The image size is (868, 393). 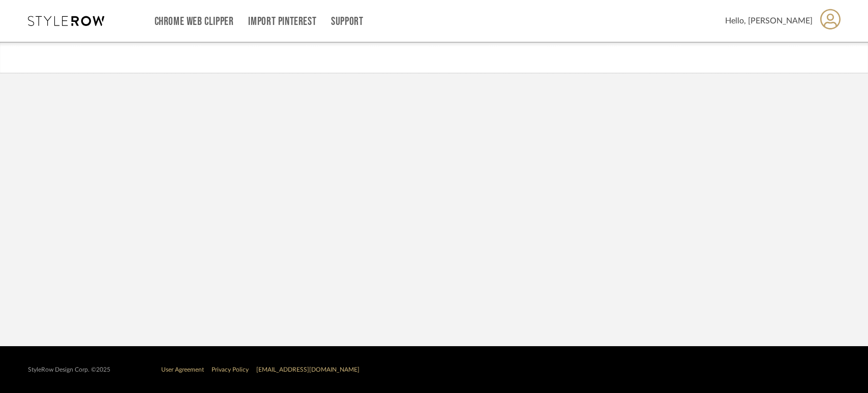 What do you see at coordinates (230, 370) in the screenshot?
I see `a: Privacy Policy` at bounding box center [230, 370].